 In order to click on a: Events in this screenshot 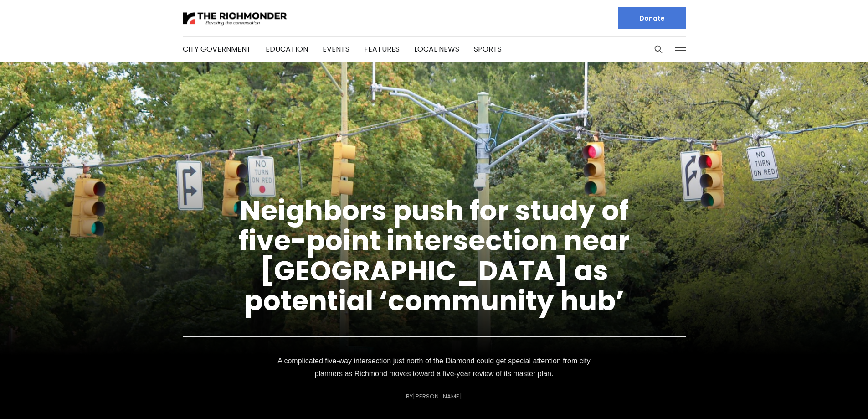, I will do `click(336, 49)`.